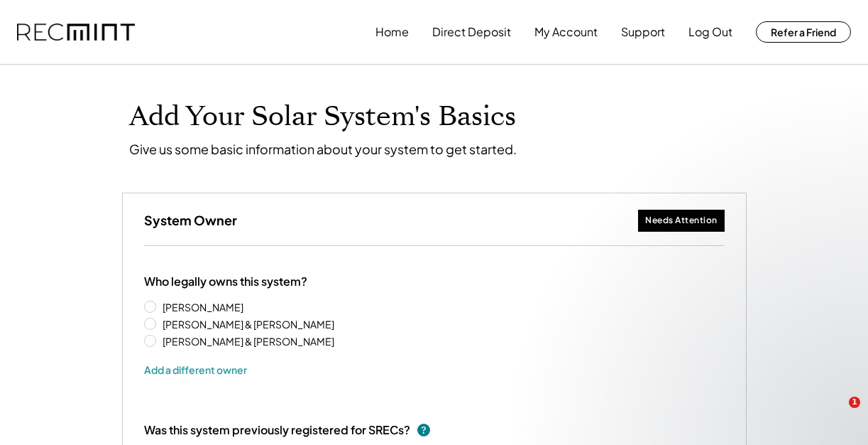 The image size is (868, 445). I want to click on button: My Account, so click(566, 32).